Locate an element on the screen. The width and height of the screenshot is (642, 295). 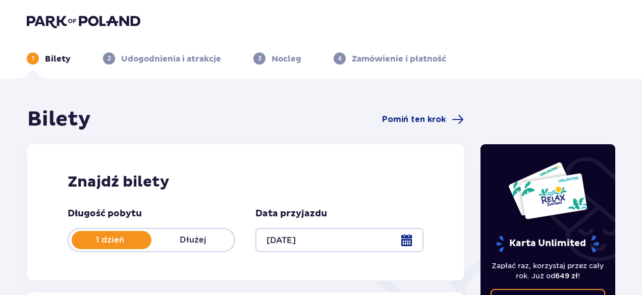
p: Dłużej is located at coordinates (193, 240).